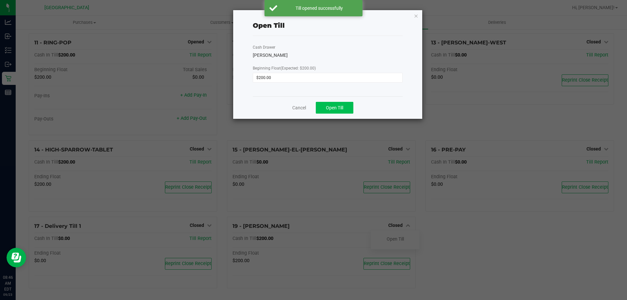 This screenshot has height=300, width=627. Describe the element at coordinates (334, 108) in the screenshot. I see `span: Open Till` at that location.